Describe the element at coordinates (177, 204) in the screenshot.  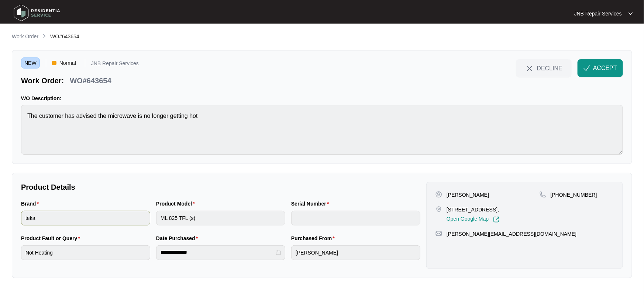
I see `label: Product Model` at that location.